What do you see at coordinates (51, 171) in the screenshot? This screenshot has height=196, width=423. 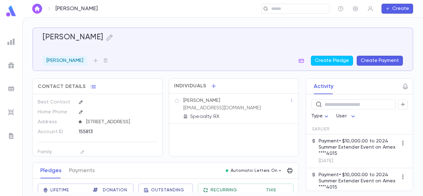 I see `button: Pledges` at bounding box center [51, 171].